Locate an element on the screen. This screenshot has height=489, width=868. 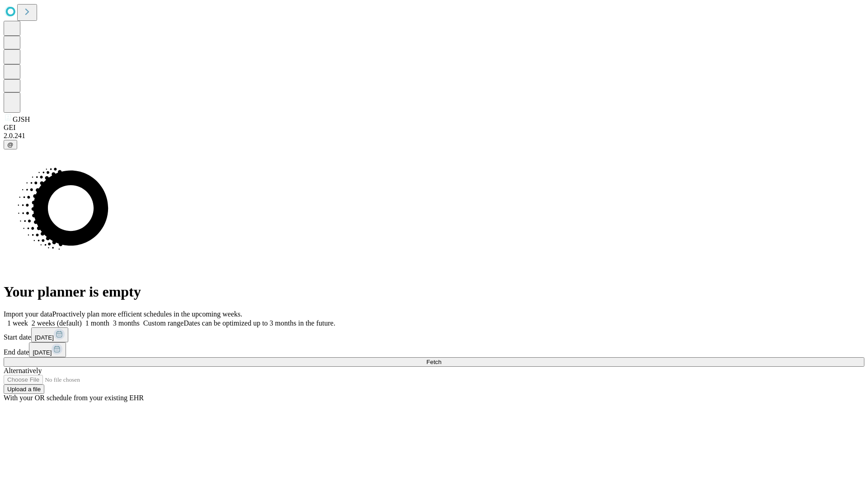
span: 3 months is located at coordinates (126, 323).